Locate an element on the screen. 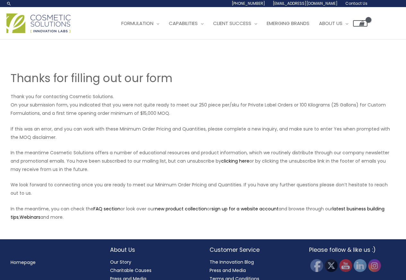 The image size is (406, 280). a: latest business building tips is located at coordinates (197, 213).